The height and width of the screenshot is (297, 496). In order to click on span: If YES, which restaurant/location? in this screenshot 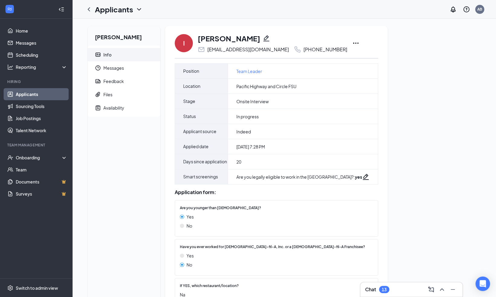, I will do `click(209, 286)`.